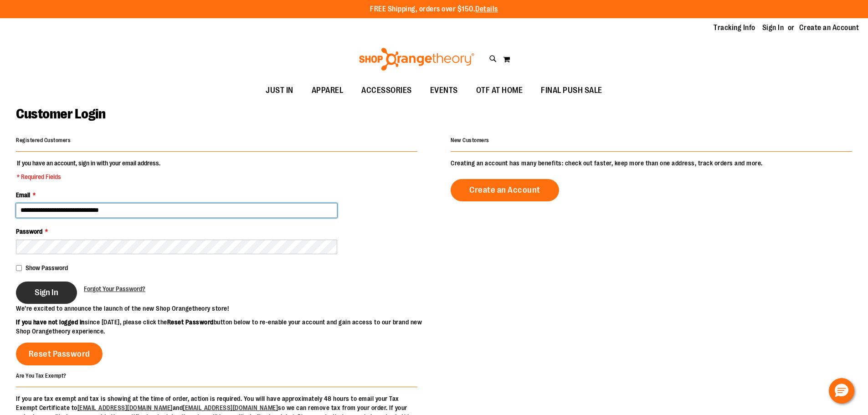 This screenshot has height=415, width=868. I want to click on span: Email, so click(23, 194).